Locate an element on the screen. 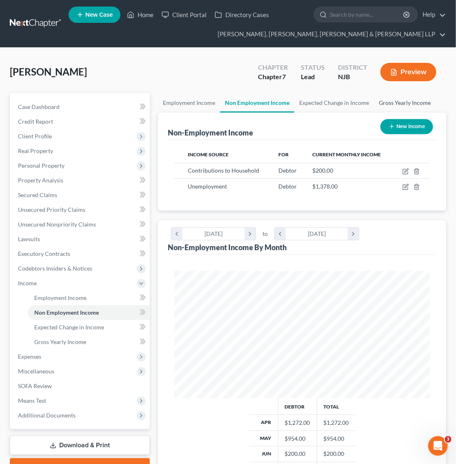 This screenshot has height=464, width=456. a: Secured Claims is located at coordinates (80, 195).